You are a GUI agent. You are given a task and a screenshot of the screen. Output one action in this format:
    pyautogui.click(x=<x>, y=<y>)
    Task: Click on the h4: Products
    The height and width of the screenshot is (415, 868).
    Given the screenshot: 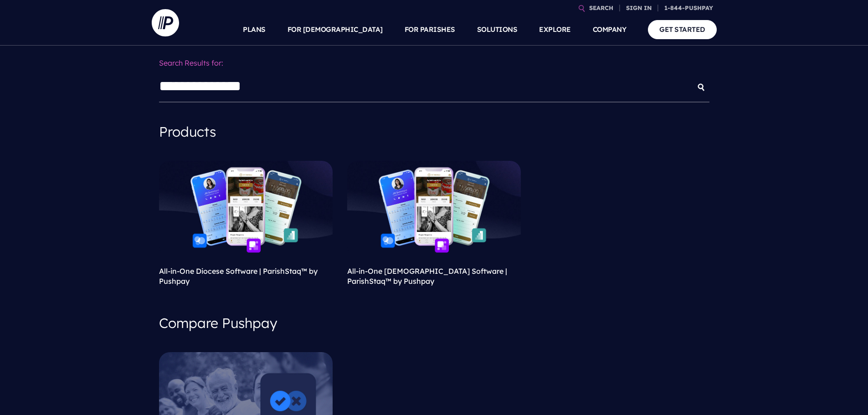 What is the action you would take?
    pyautogui.click(x=434, y=132)
    